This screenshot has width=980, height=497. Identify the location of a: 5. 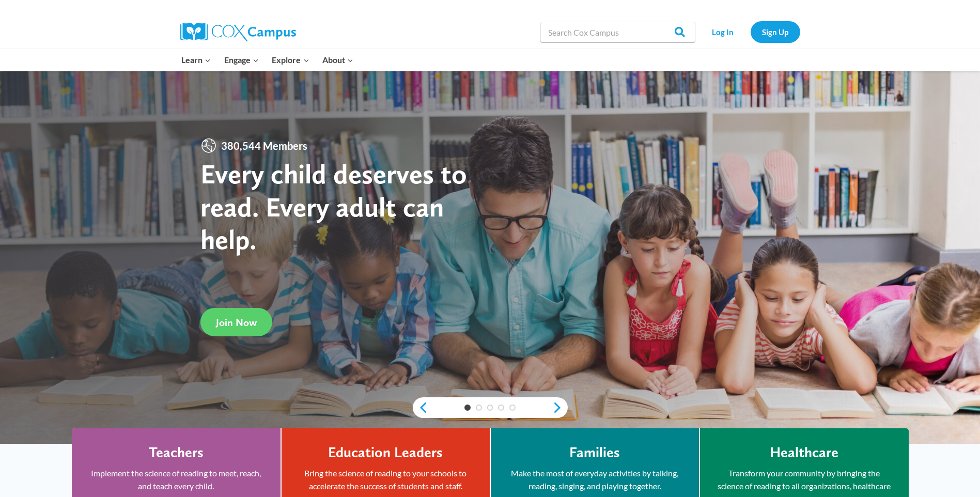
(512, 408).